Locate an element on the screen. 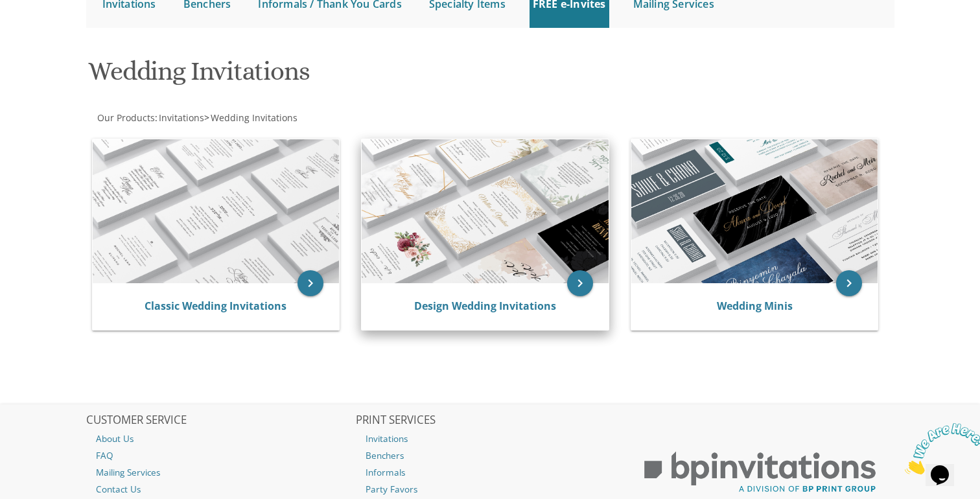  a: FAQ is located at coordinates (220, 456).